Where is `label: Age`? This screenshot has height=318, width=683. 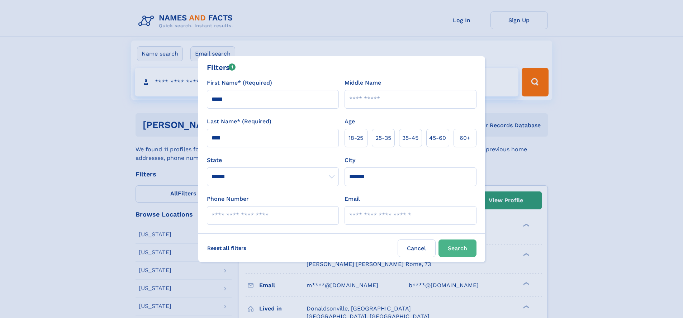 label: Age is located at coordinates (350, 122).